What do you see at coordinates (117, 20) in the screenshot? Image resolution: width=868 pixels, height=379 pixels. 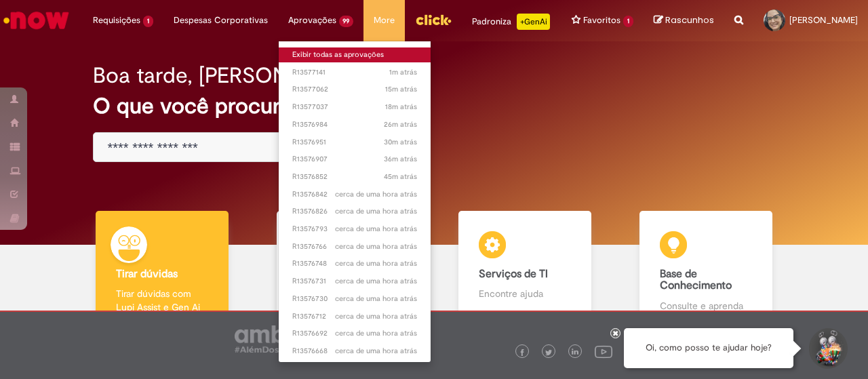 I see `span: Requisições` at bounding box center [117, 20].